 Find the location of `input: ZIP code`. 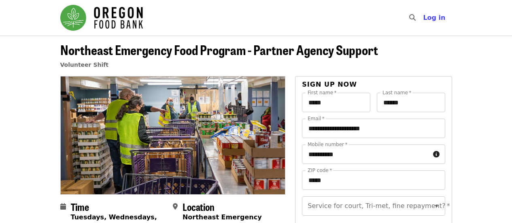

input: ZIP code is located at coordinates (373, 180).